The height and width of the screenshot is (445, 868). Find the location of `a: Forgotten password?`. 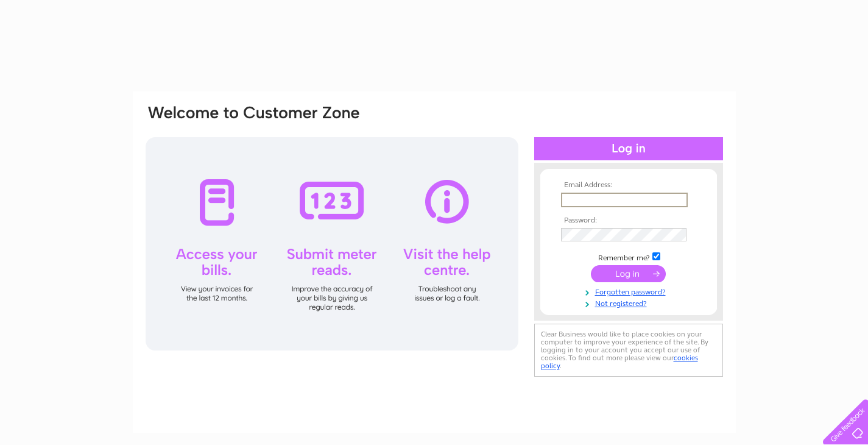

a: Forgotten password? is located at coordinates (629, 291).